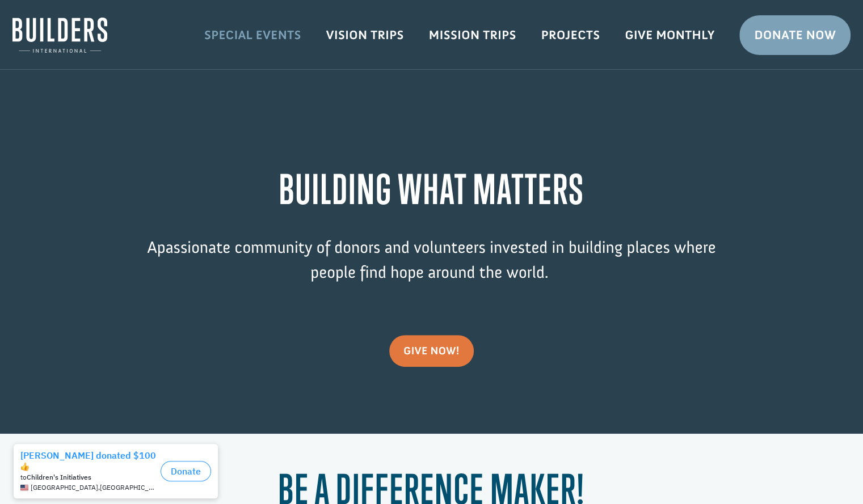 The image size is (863, 504). What do you see at coordinates (795, 35) in the screenshot?
I see `a: Donate Now` at bounding box center [795, 35].